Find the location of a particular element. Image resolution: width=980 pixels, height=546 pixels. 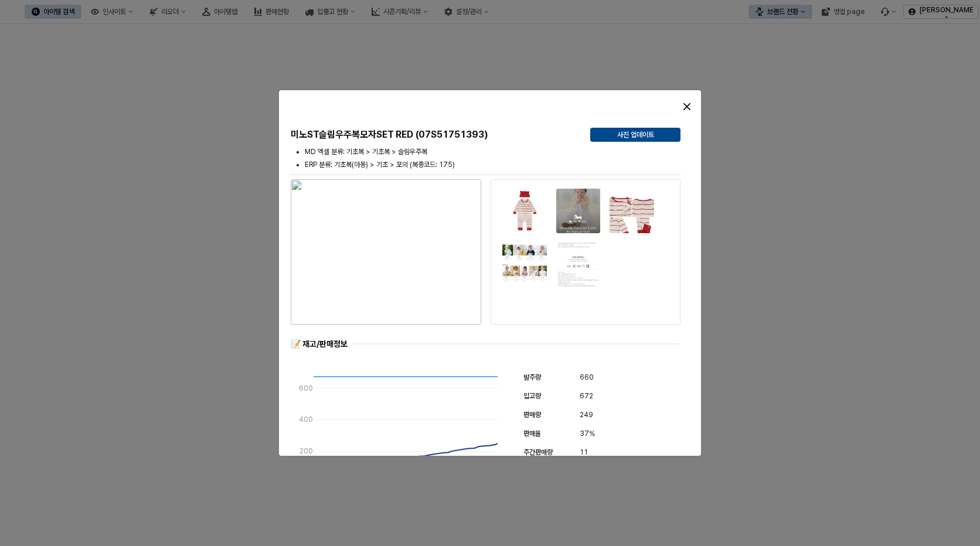

p: 사진 업데이트 is located at coordinates (635, 135).